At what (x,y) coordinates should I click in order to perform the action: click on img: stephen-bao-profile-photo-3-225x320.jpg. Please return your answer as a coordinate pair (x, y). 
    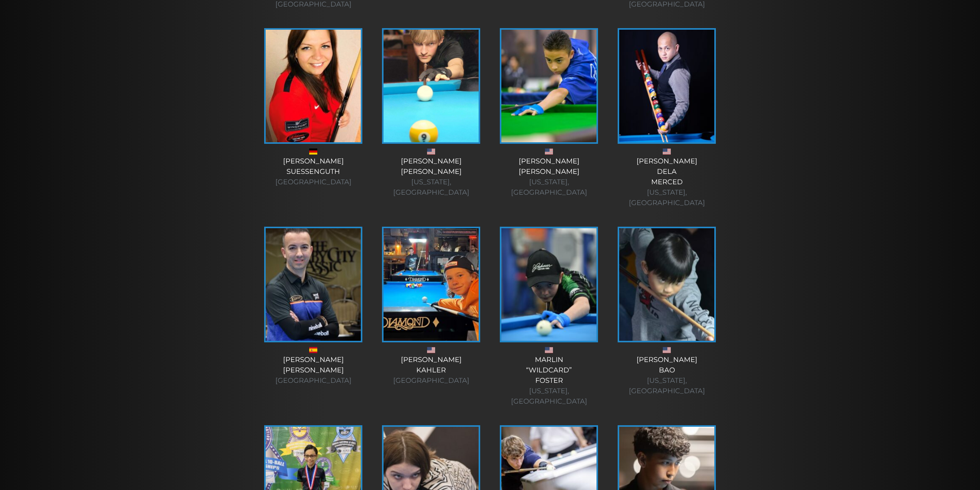
    Looking at the image, I should click on (667, 285).